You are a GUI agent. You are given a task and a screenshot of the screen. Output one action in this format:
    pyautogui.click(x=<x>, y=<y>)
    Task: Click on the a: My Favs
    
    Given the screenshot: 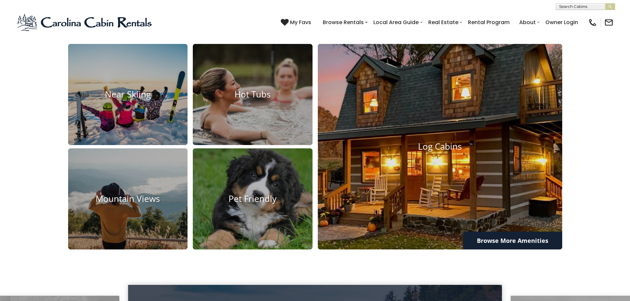 What is the action you would take?
    pyautogui.click(x=297, y=23)
    